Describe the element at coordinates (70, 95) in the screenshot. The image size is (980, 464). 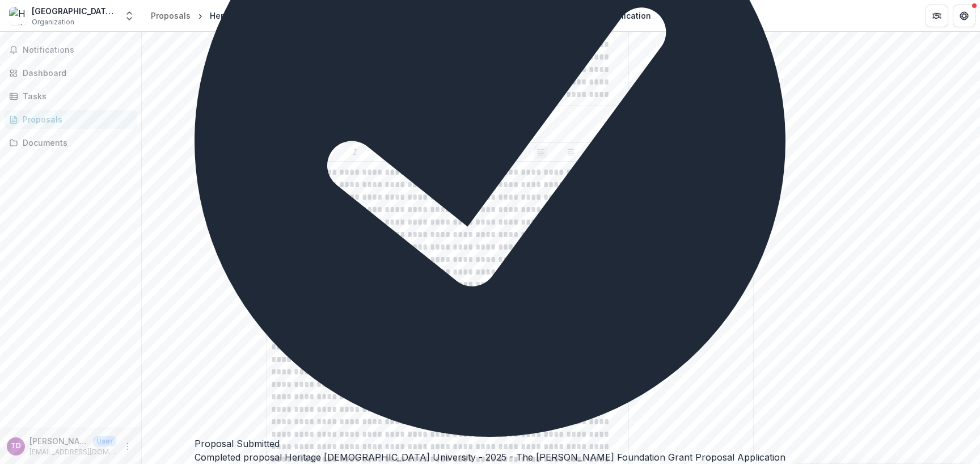
I see `a: Tasks` at that location.